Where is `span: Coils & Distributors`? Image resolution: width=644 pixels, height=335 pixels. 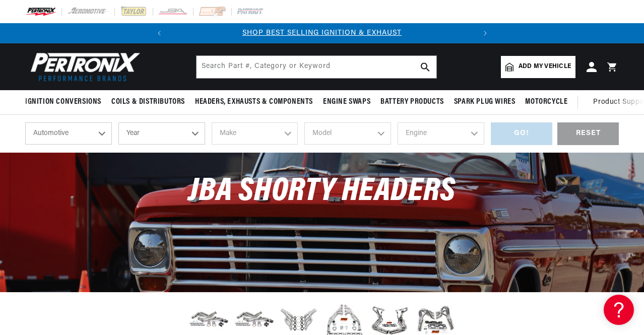 span: Coils & Distributors is located at coordinates (148, 102).